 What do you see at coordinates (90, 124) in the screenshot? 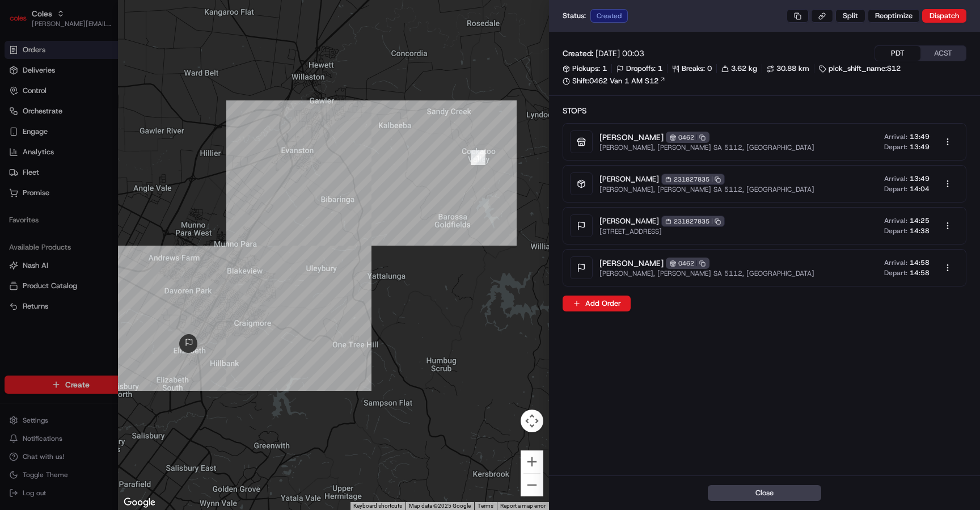
I see `div: We're available if you need us!` at bounding box center [90, 124].